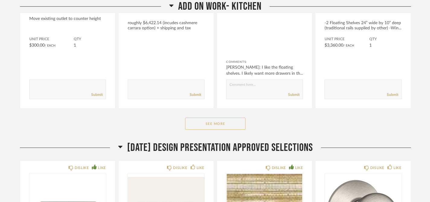 The height and width of the screenshot is (202, 430). I want to click on div: -2 Floating Shelves 24” wide by 10” deep (traditional rails supplied by other) -Win..., so click(363, 26).